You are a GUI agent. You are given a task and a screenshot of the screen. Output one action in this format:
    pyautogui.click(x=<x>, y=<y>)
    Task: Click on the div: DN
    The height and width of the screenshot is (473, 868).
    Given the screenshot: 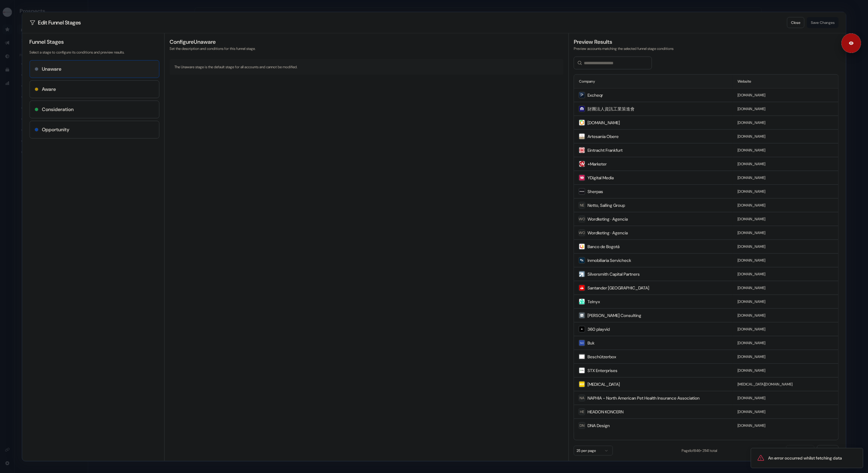 What is the action you would take?
    pyautogui.click(x=582, y=425)
    